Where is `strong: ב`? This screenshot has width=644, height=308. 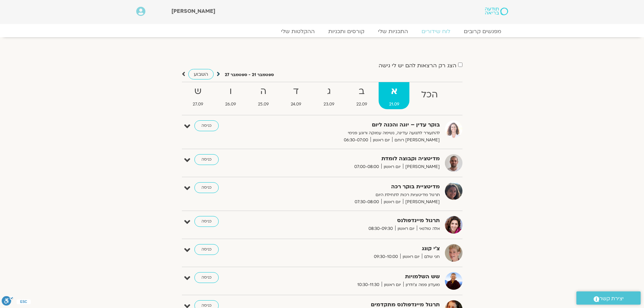 strong: ב is located at coordinates (362, 91).